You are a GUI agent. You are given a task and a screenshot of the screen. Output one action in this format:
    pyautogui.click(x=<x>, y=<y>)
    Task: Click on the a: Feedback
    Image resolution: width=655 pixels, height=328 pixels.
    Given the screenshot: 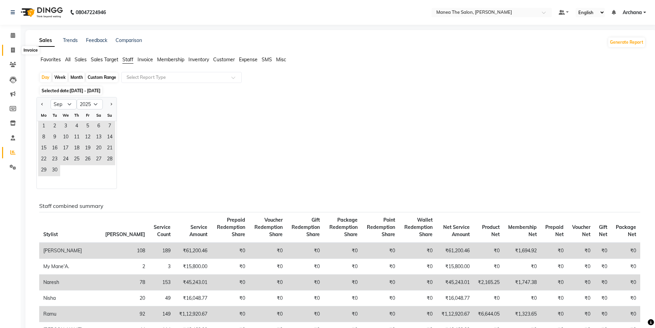 What is the action you would take?
    pyautogui.click(x=97, y=40)
    